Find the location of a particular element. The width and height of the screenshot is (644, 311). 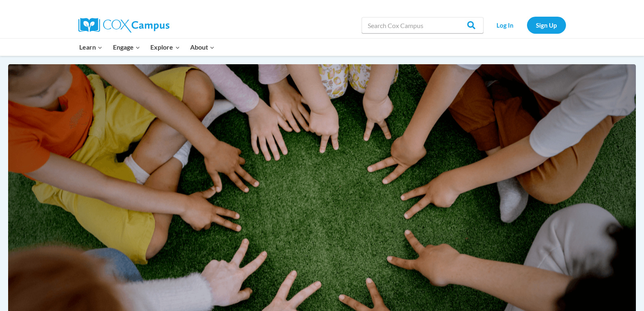

span: Engage is located at coordinates (126, 47).